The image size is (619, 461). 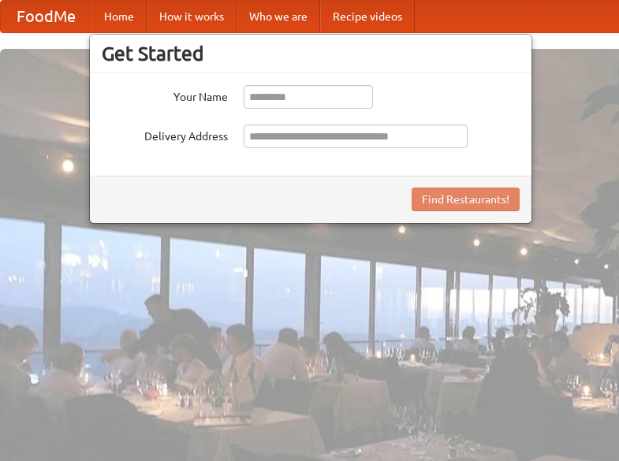 I want to click on a: Who we are, so click(x=278, y=17).